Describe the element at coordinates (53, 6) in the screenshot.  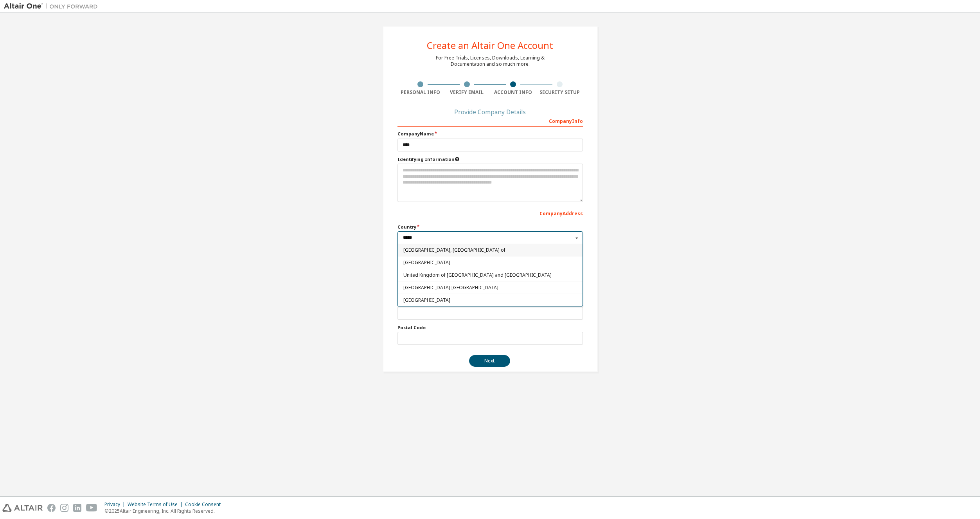
I see `img: Altair One` at that location.